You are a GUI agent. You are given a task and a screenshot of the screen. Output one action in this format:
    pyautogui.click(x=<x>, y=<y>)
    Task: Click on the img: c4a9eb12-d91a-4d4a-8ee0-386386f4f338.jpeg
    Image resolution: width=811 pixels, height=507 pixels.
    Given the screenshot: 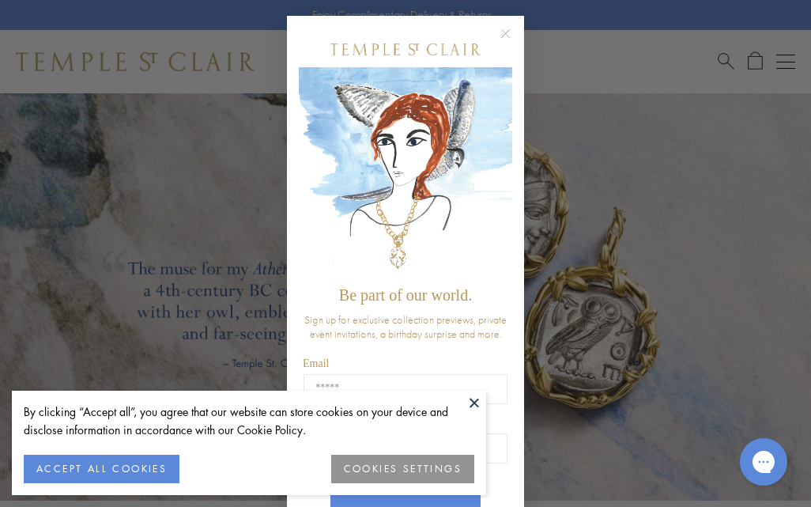 What is the action you would take?
    pyautogui.click(x=406, y=172)
    